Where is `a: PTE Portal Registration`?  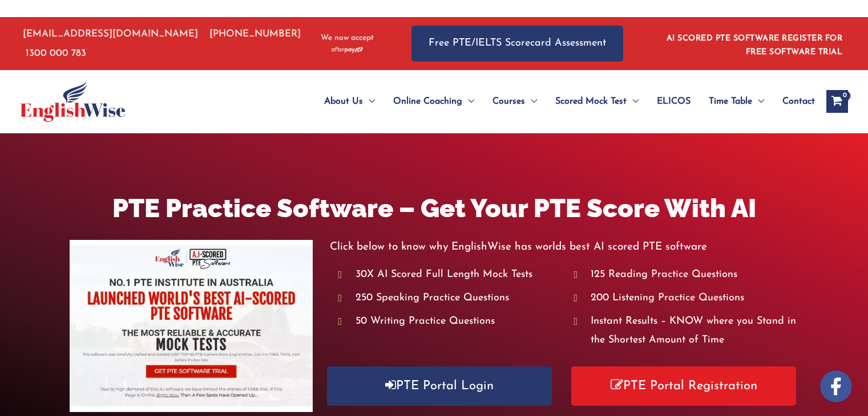 a: PTE Portal Registration is located at coordinates (683, 386).